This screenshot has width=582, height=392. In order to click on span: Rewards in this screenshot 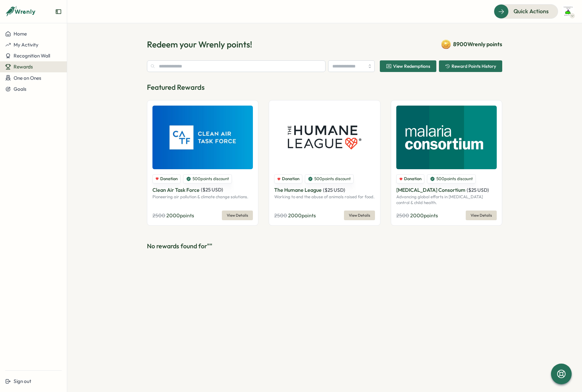, I will do `click(23, 66)`.